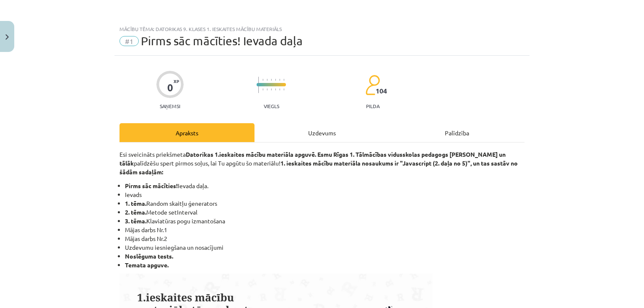 The image size is (644, 308). What do you see at coordinates (151, 185) in the screenshot?
I see `b: Pirms sāc mācīties!` at bounding box center [151, 185].